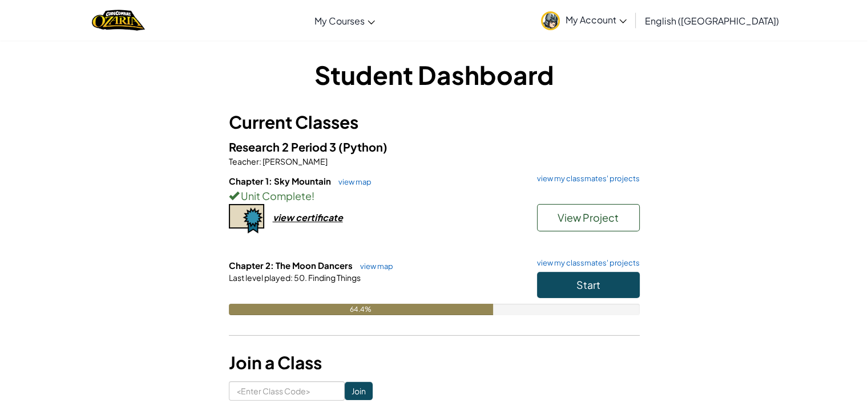  Describe the element at coordinates (344, 21) in the screenshot. I see `a: My Courses` at that location.